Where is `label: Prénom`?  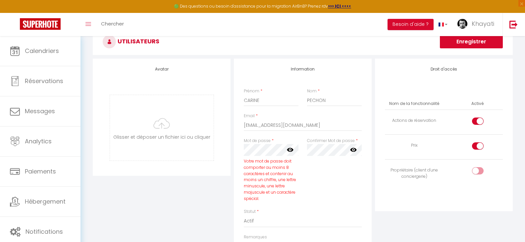 label: Prénom is located at coordinates (251, 91).